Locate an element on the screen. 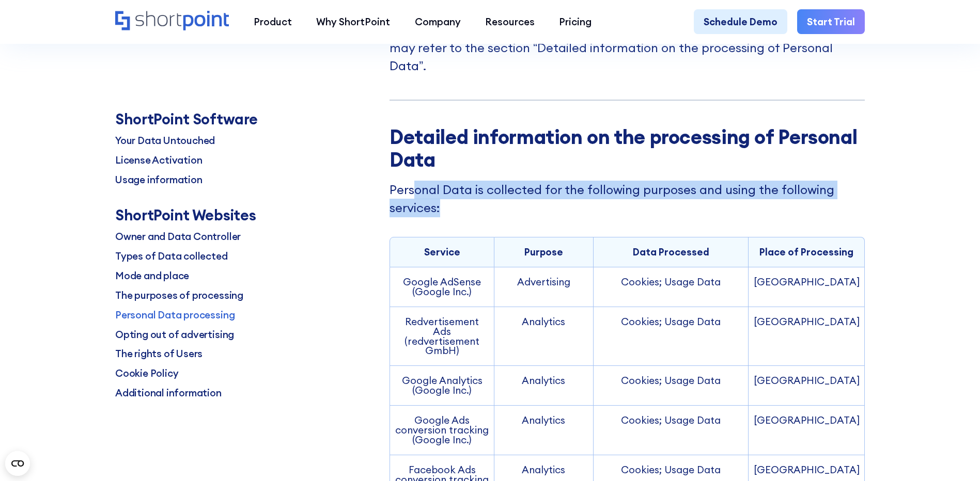 This screenshot has width=980, height=481. a: Schedule Demo is located at coordinates (740, 21).